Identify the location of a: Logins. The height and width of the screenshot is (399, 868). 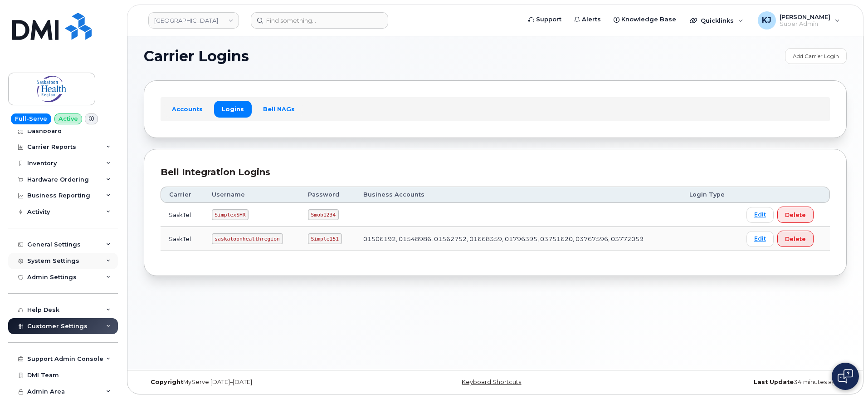
(233, 109).